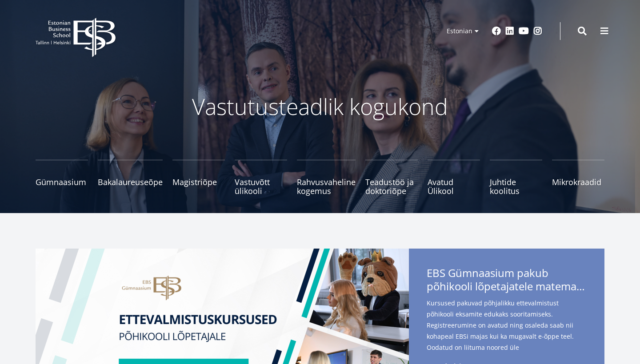  I want to click on a: Rahvusvaheline kogemus, so click(326, 178).